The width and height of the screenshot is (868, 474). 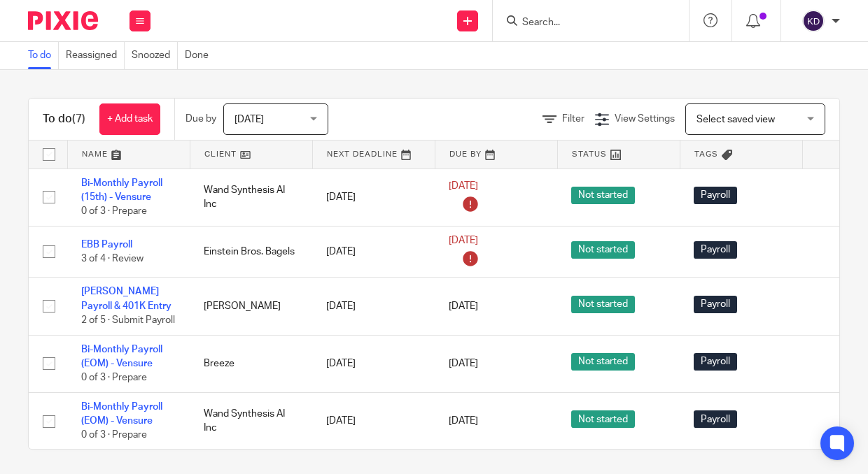 What do you see at coordinates (736, 120) in the screenshot?
I see `span: Select saved view` at bounding box center [736, 120].